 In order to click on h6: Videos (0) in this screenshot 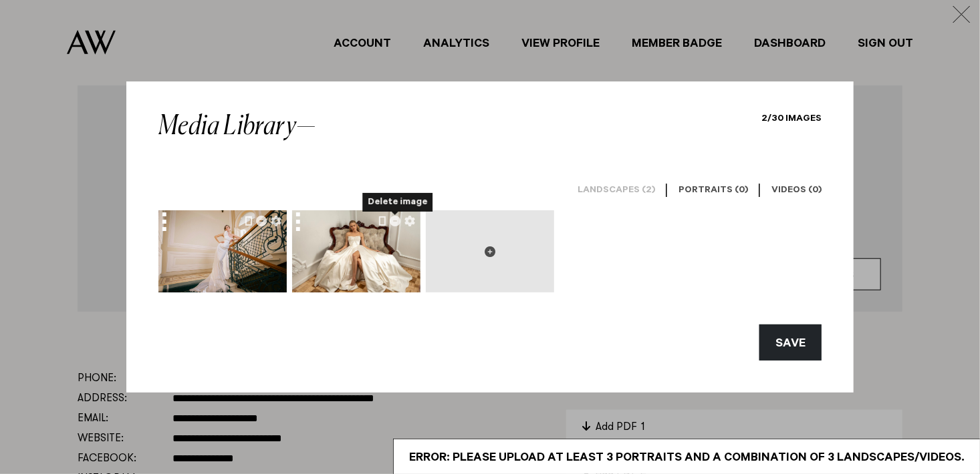, I will do `click(796, 191)`.